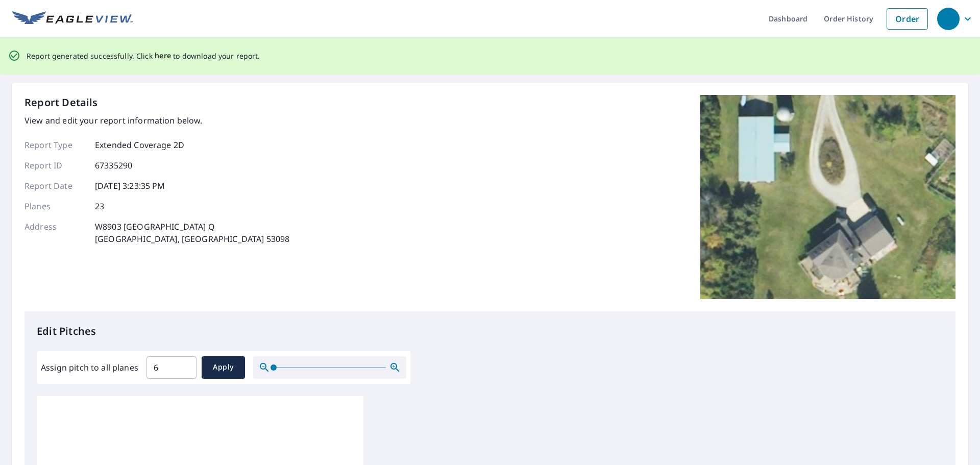 The image size is (980, 465). Describe the element at coordinates (55, 206) in the screenshot. I see `p: Planes` at that location.